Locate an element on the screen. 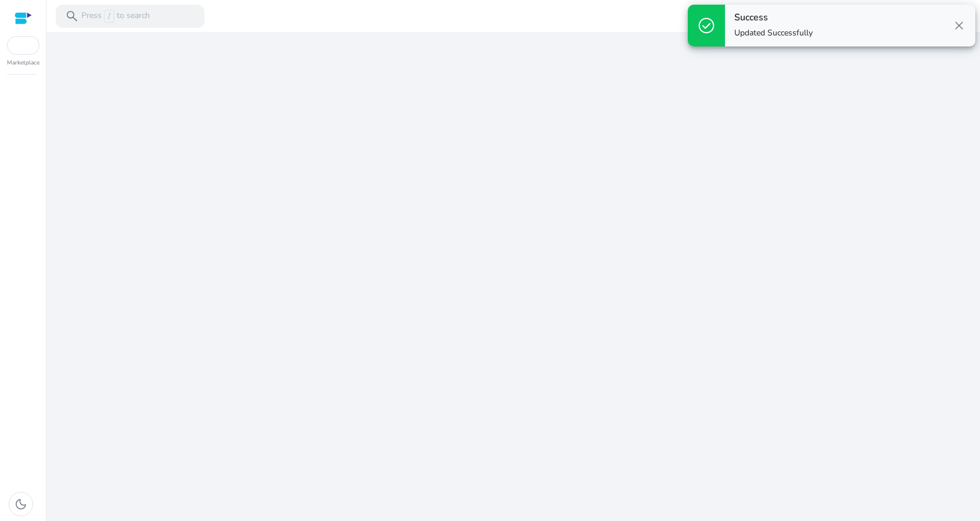 The image size is (980, 521). span: search is located at coordinates (72, 16).